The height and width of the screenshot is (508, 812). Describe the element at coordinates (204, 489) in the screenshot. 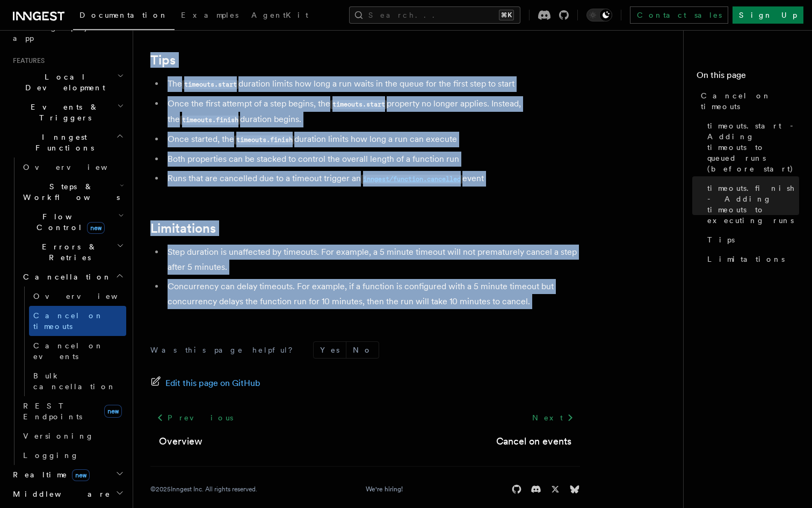

I see `div: © 2025 Inngest Inc. All rights reserved.` at that location.